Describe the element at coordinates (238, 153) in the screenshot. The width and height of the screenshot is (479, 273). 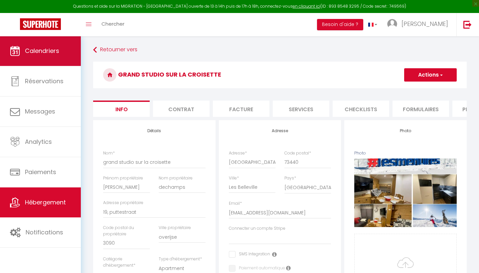
I see `label: Adresse` at that location.